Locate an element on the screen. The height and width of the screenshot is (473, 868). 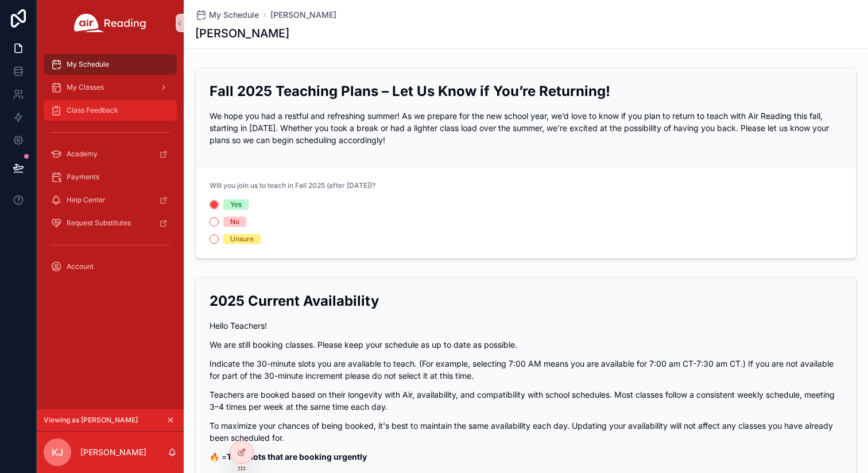
div: No is located at coordinates (235, 221).